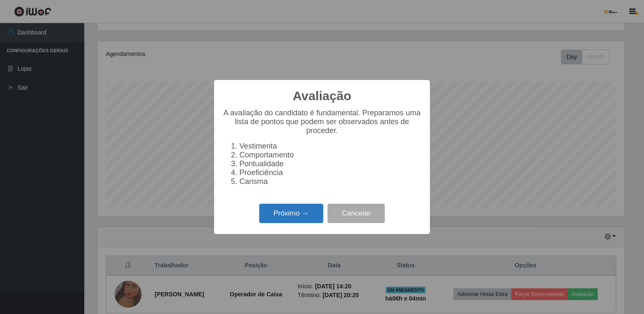  What do you see at coordinates (291, 214) in the screenshot?
I see `button: Próximo →` at bounding box center [291, 214].